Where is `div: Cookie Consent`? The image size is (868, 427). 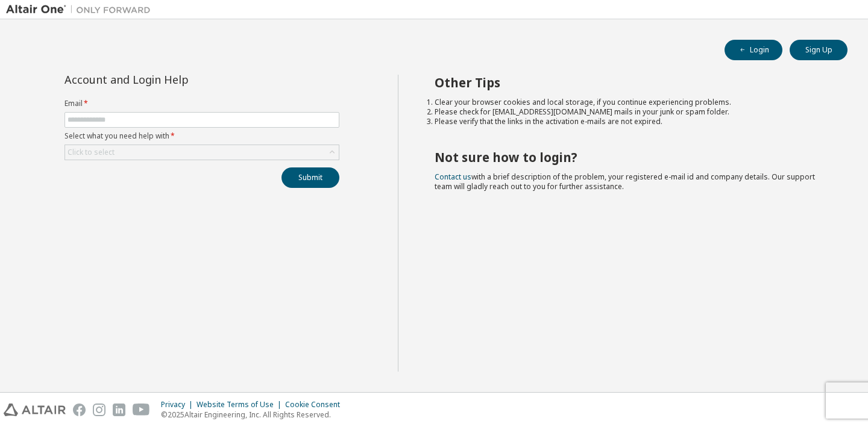 div: Cookie Consent is located at coordinates (316, 405).